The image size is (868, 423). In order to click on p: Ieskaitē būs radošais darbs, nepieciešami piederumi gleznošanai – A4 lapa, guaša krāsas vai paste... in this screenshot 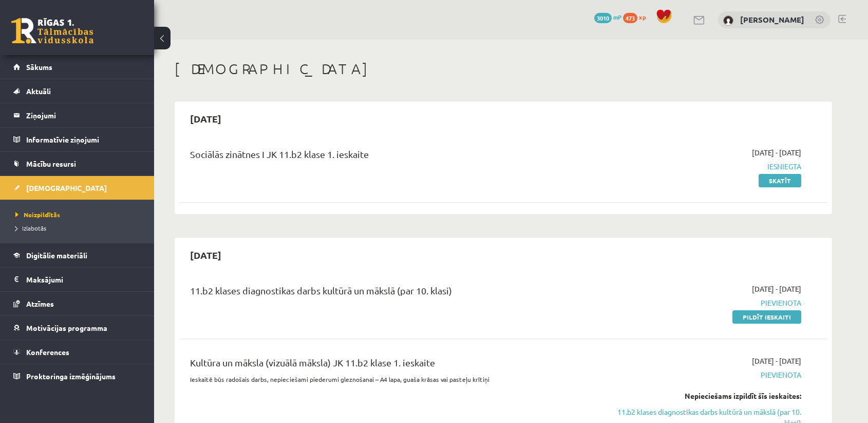, I will do `click(391, 379)`.